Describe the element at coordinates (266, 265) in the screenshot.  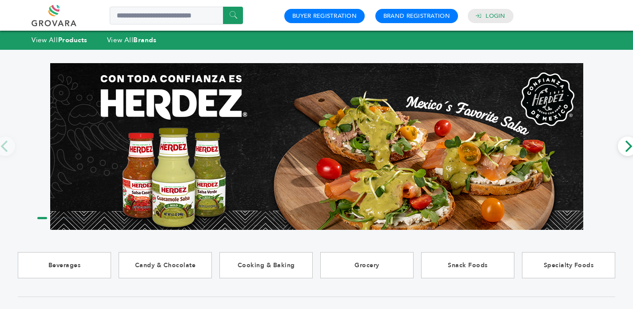
I see `a: Cooking & Baking` at that location.